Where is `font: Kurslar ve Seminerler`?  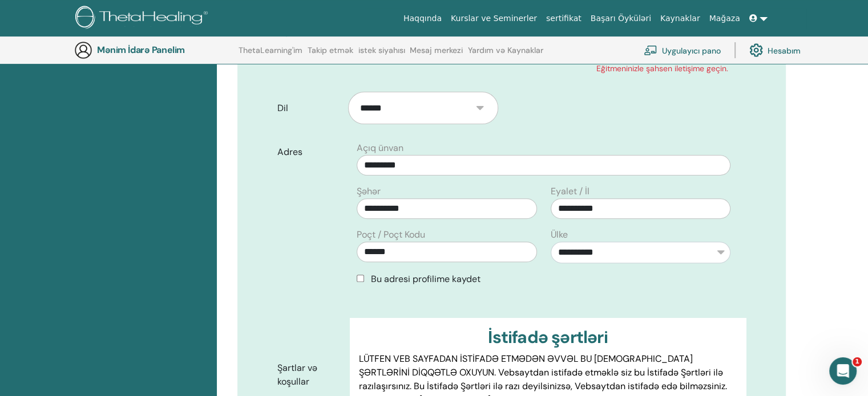
font: Kurslar ve Seminerler is located at coordinates (493, 18).